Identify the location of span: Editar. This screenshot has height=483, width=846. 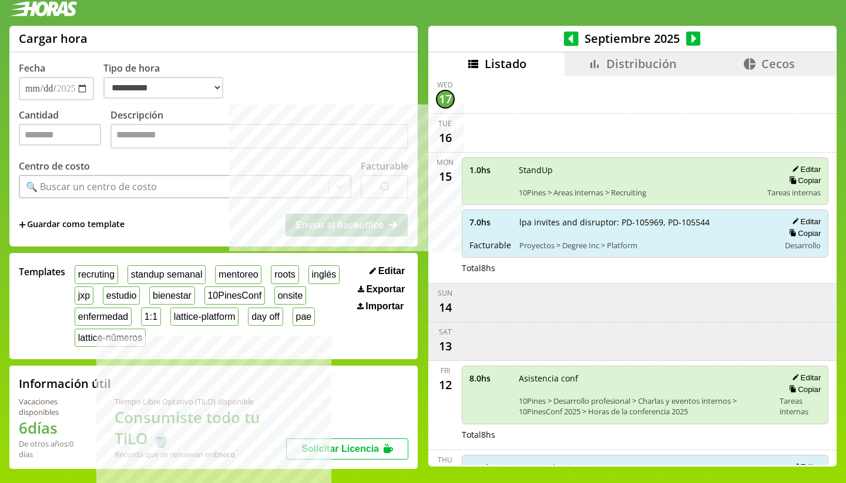
(391, 271).